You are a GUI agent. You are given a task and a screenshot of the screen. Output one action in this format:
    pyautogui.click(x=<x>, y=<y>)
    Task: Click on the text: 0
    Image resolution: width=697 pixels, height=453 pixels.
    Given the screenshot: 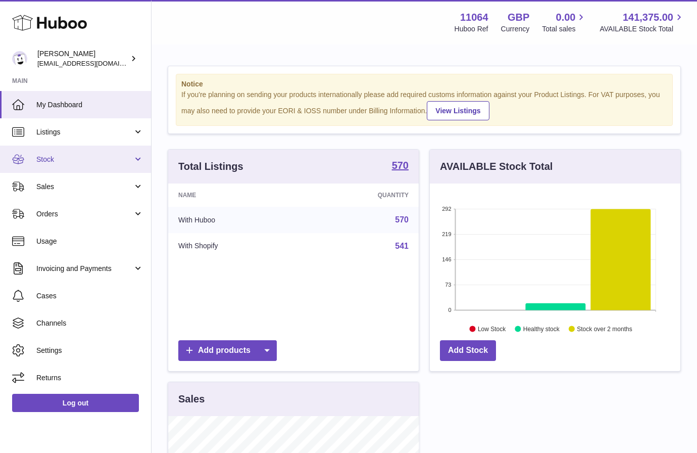 What is the action you would take?
    pyautogui.click(x=450, y=310)
    